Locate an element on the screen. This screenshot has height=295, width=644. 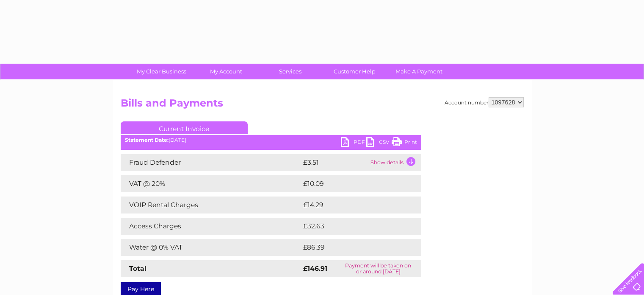
a: Services is located at coordinates (290, 71).